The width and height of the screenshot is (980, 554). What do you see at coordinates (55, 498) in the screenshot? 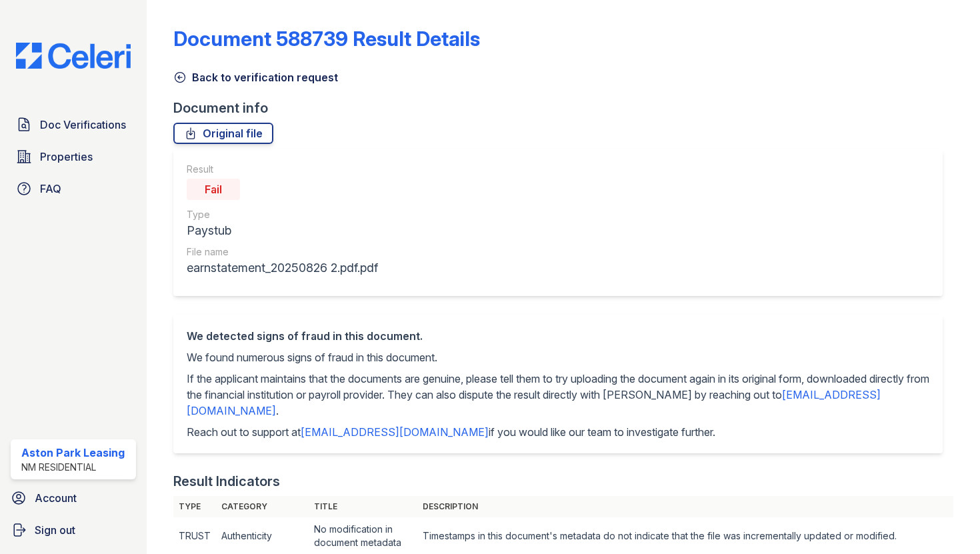
I see `span: Account` at bounding box center [55, 498].